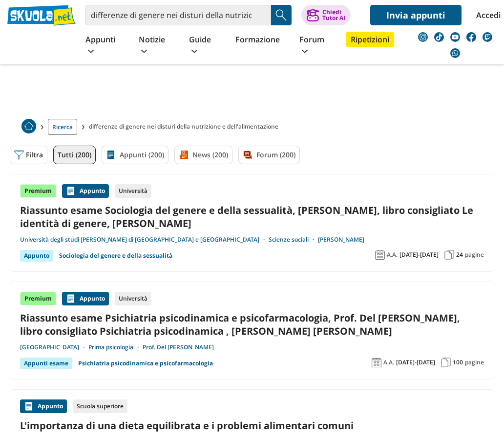  I want to click on a: Home, so click(29, 126).